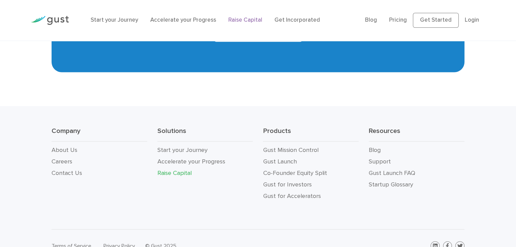  Describe the element at coordinates (67, 173) in the screenshot. I see `a: Contact Us` at that location.